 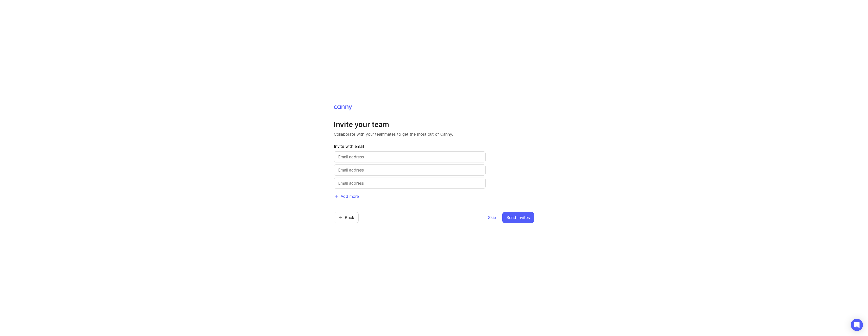 I want to click on span: Skip, so click(x=492, y=218).